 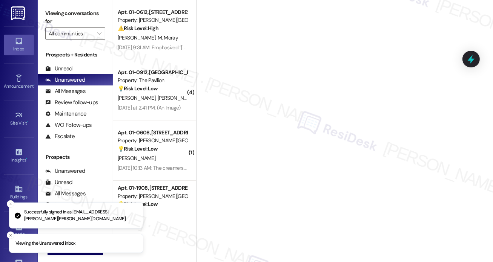 What do you see at coordinates (138, 28) in the screenshot?
I see `strong: ⚠️ Risk Level: High` at bounding box center [138, 28].